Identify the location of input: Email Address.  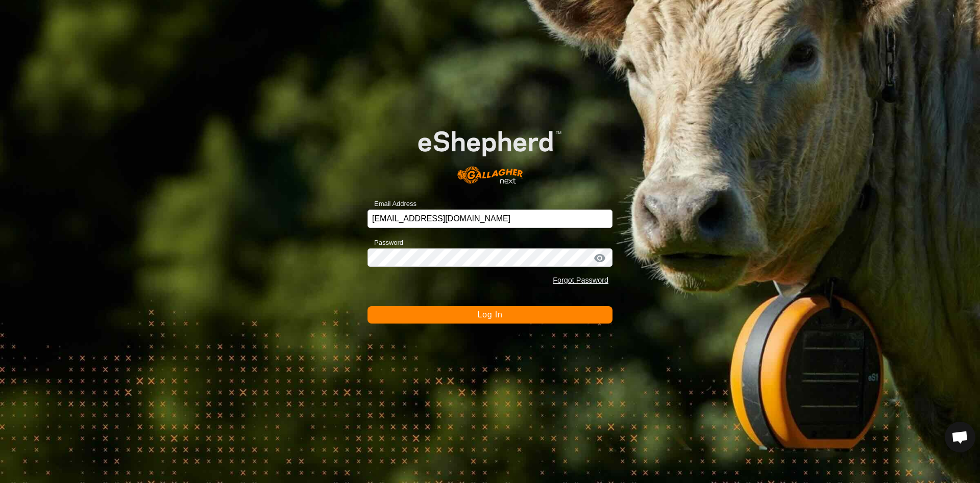
(490, 219).